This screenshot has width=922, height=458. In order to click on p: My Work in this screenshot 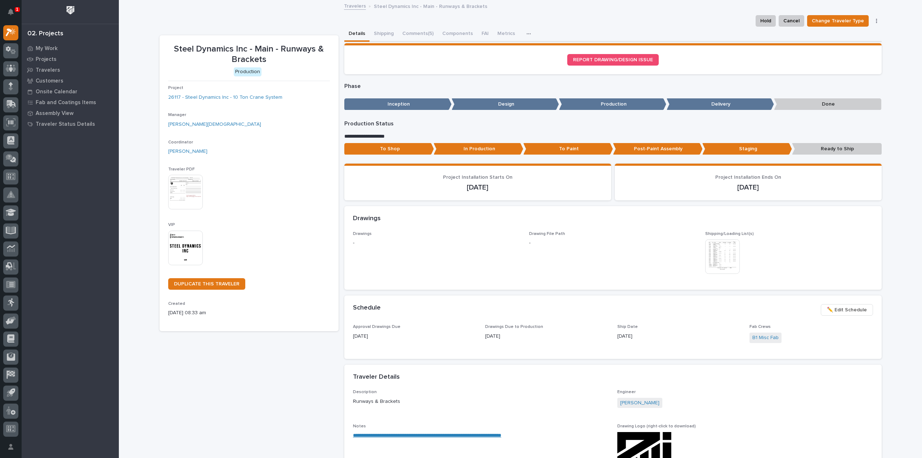, I will do `click(46, 49)`.